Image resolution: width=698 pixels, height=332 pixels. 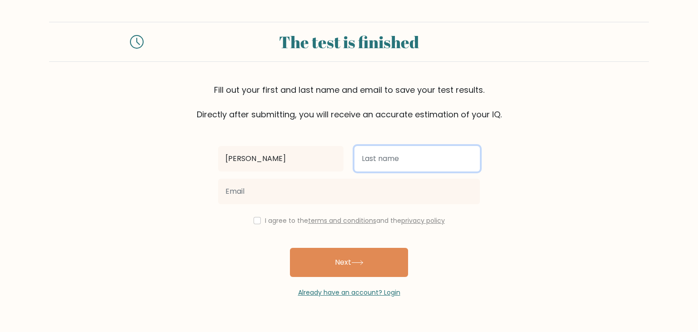 What do you see at coordinates (342, 221) in the screenshot?
I see `a: terms and conditions` at bounding box center [342, 221].